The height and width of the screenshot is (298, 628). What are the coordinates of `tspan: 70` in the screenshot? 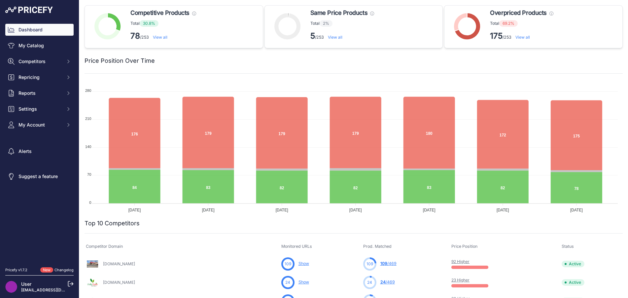 It's located at (89, 174).